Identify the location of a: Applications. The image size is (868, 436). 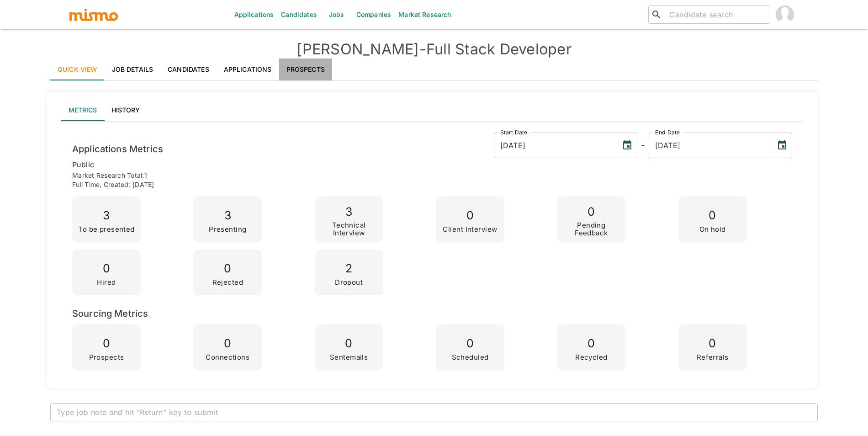
(247, 70).